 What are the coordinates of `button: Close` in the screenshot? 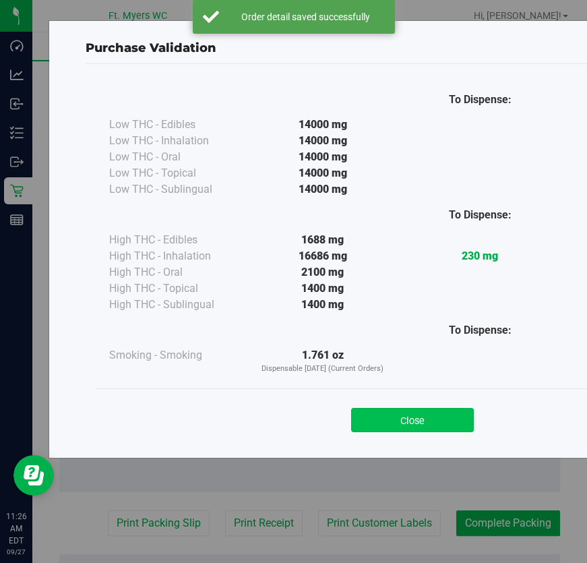 It's located at (412, 420).